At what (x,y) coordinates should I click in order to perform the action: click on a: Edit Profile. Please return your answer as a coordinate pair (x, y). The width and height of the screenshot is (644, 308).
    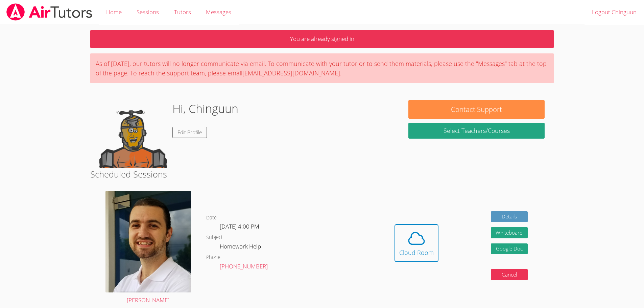
    Looking at the image, I should click on (190, 132).